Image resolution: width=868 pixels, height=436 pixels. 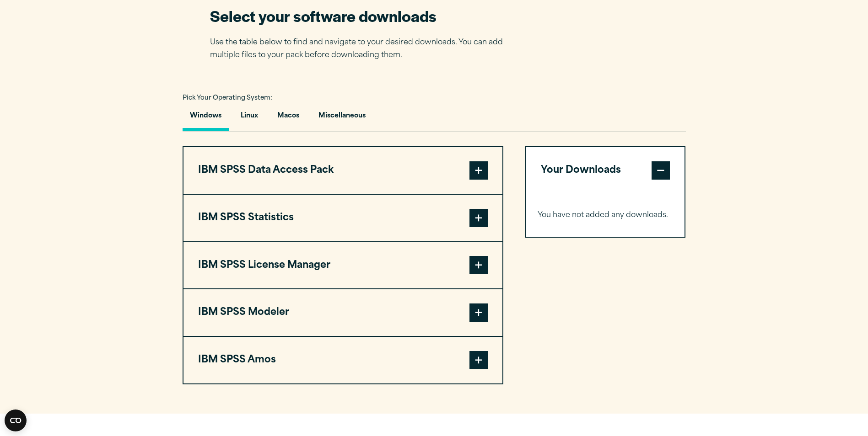 What do you see at coordinates (227, 98) in the screenshot?
I see `span: Pick Your Operating System:` at bounding box center [227, 98].